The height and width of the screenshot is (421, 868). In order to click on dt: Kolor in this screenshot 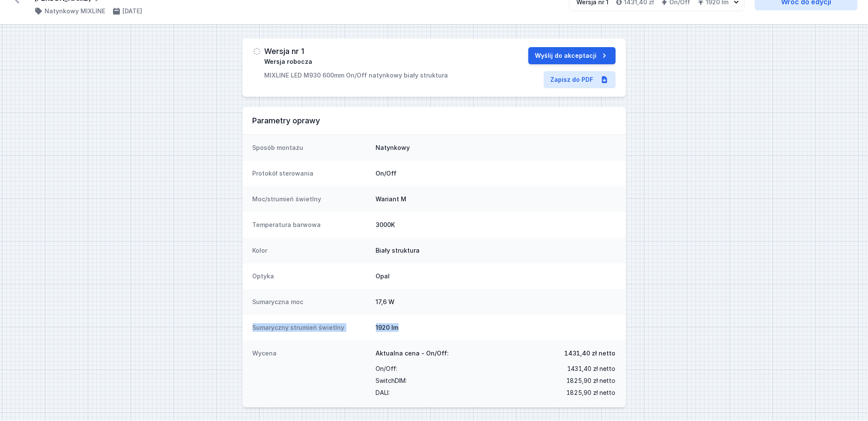, I will do `click(311, 250)`.